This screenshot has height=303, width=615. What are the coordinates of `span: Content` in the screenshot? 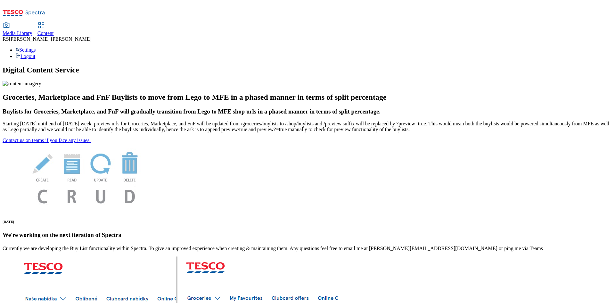 It's located at (46, 33).